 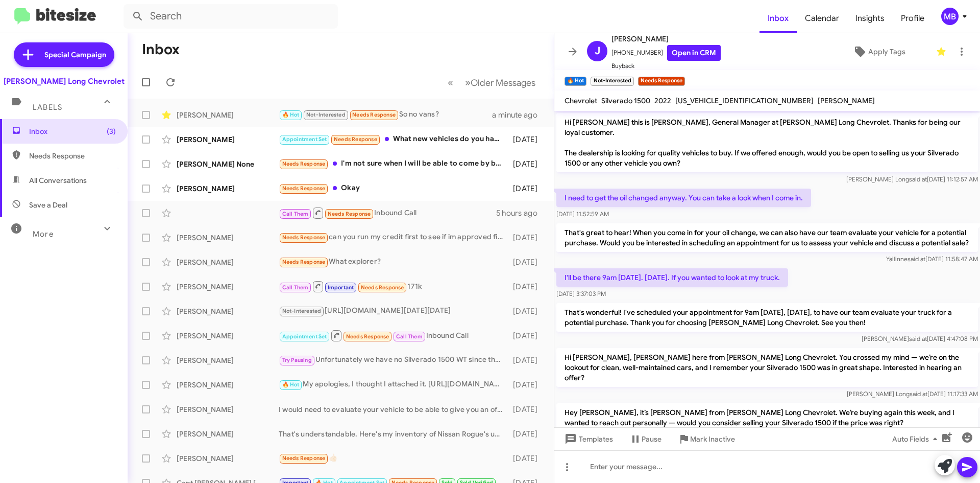 I want to click on small: Not-Interested, so click(x=612, y=81).